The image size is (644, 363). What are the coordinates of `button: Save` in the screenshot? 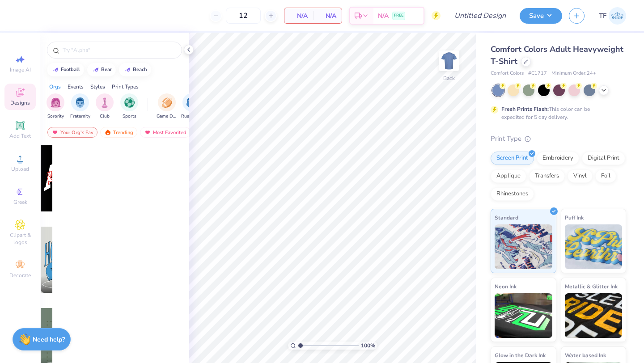 It's located at (540, 16).